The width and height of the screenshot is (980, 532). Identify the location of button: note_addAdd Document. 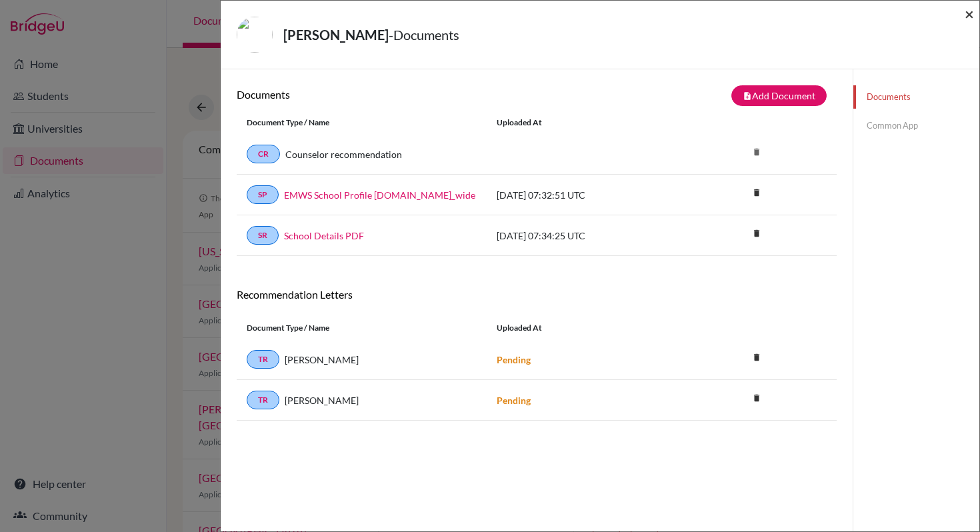
(779, 95).